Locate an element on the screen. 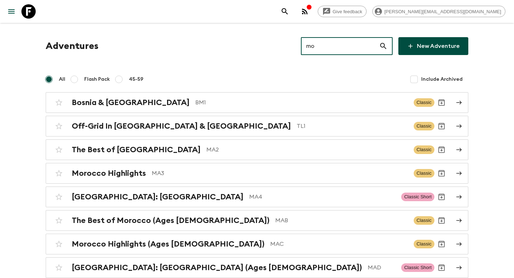 This screenshot has width=514, height=278. button: search adventures is located at coordinates (285, 11).